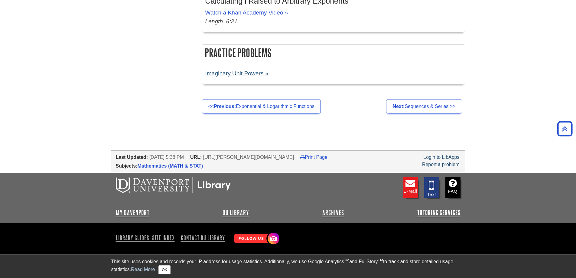  I want to click on div: This site uses cookies and records your IP address for usage statistics. Additionally, we use Goo..., so click(288, 266).